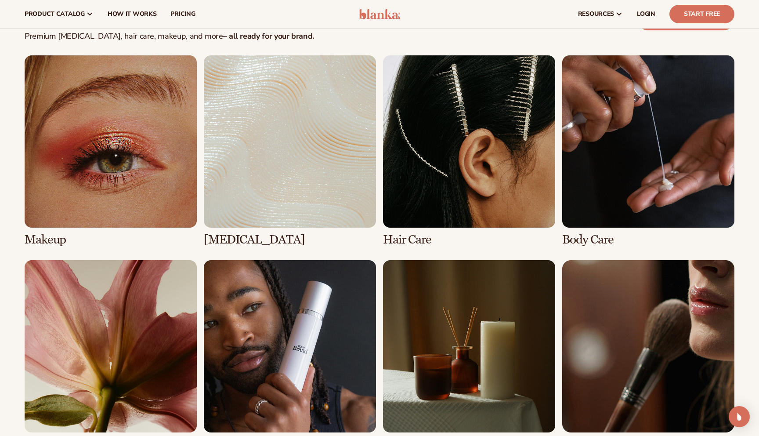 The width and height of the screenshot is (759, 436). Describe the element at coordinates (739, 416) in the screenshot. I see `div: Open Intercom Messenger` at that location.